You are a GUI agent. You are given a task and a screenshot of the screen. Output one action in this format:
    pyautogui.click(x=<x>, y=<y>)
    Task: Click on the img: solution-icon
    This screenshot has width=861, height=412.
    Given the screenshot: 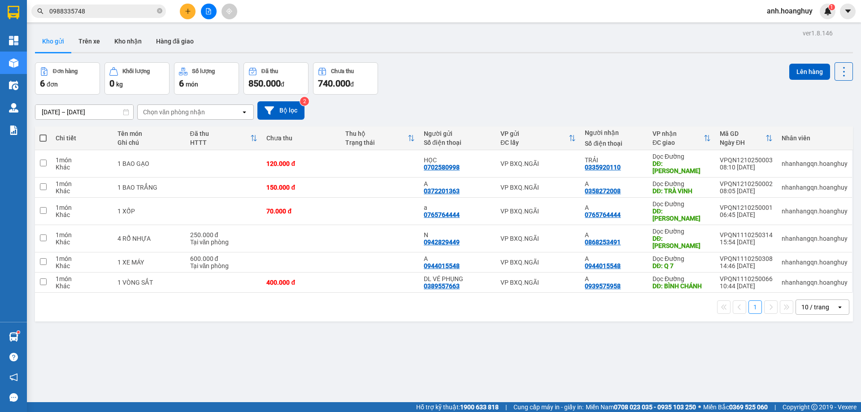 What is the action you would take?
    pyautogui.click(x=13, y=130)
    